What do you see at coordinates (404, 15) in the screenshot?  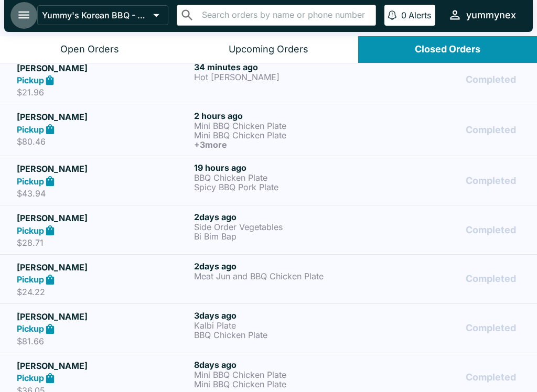 I see `p: 0` at bounding box center [404, 15].